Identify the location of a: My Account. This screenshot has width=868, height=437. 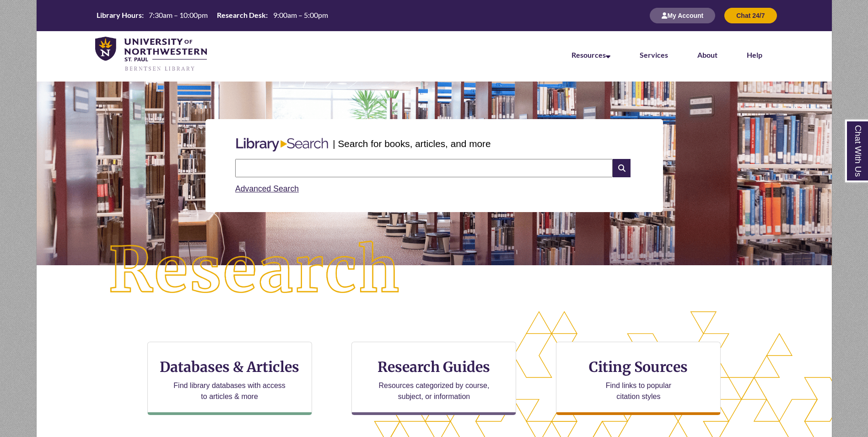
(682, 15).